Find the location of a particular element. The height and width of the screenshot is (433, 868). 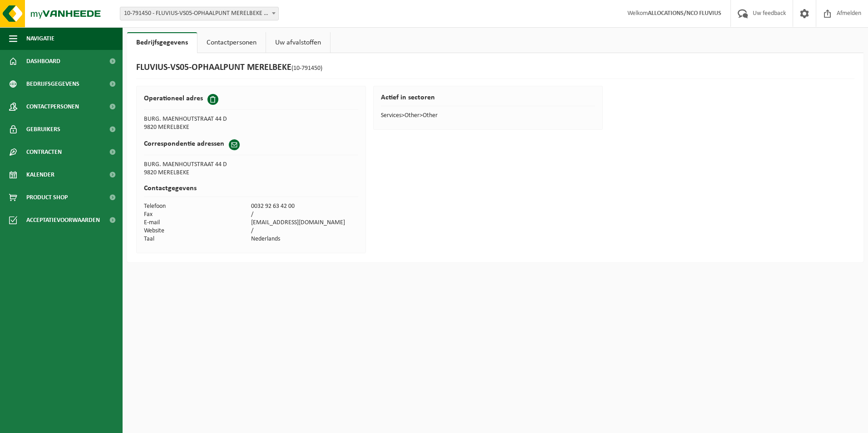

span: 10-791450 - FLUVIUS-VS05-OPHAALPUNT MERELBEKE - MERELBEKE is located at coordinates (199, 14).